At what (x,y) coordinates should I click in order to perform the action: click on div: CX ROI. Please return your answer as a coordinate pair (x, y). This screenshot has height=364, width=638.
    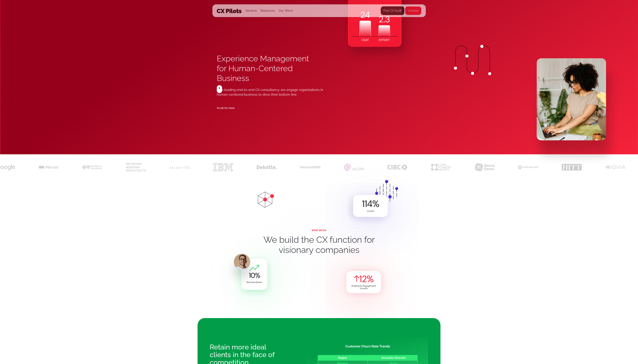
    Looking at the image, I should click on (370, 211).